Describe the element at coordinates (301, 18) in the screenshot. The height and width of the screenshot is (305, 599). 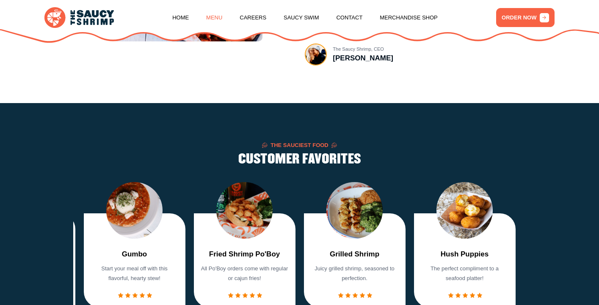
I see `a: Saucy Swim` at that location.